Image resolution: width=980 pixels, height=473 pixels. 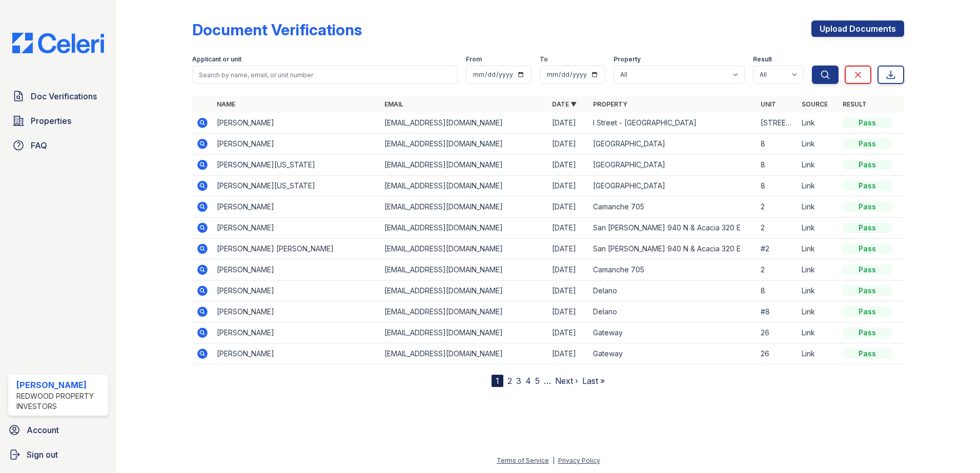 I want to click on a: Next ›, so click(x=566, y=381).